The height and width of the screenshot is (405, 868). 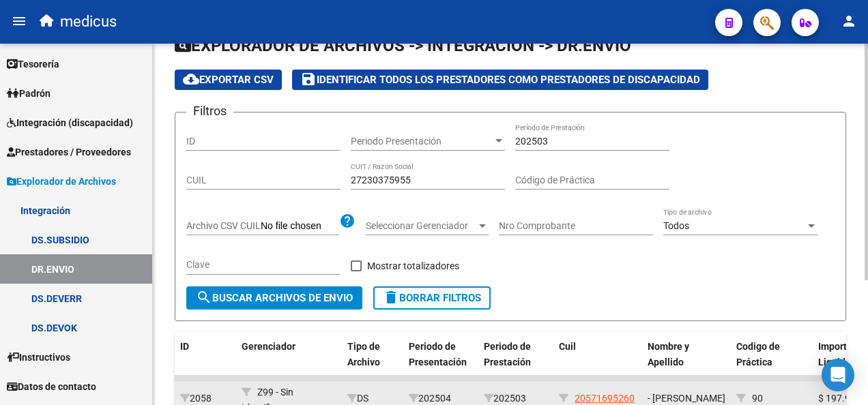 What do you see at coordinates (507, 354) in the screenshot?
I see `span: Periodo de Prestación` at bounding box center [507, 354].